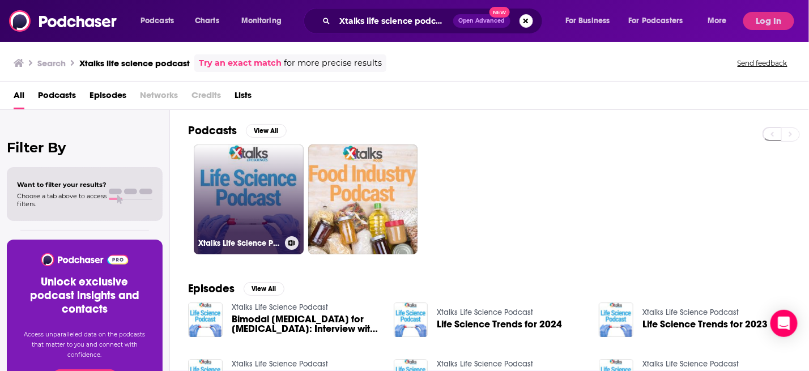 The width and height of the screenshot is (809, 371). Describe the element at coordinates (769, 21) in the screenshot. I see `button: Log In` at that location.